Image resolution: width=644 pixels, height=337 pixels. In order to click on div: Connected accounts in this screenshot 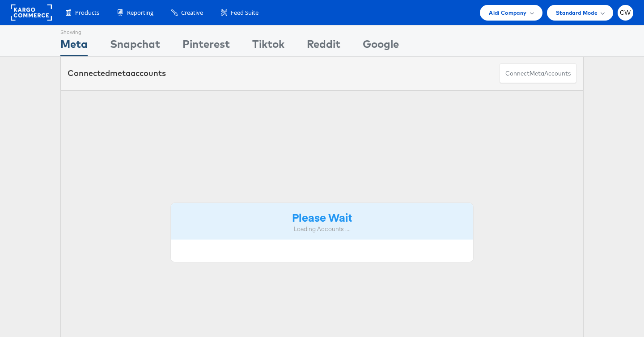, I will do `click(117, 74)`.